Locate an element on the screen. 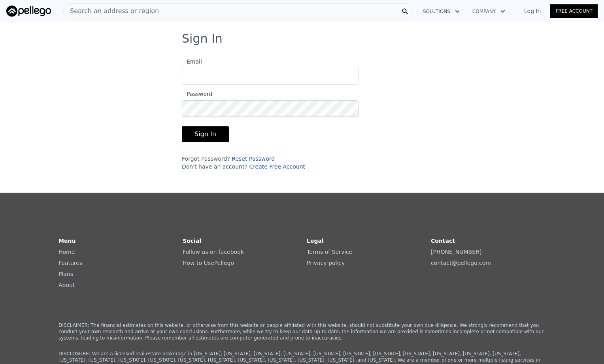 The image size is (604, 364). a: Follow us on facebook is located at coordinates (213, 252).